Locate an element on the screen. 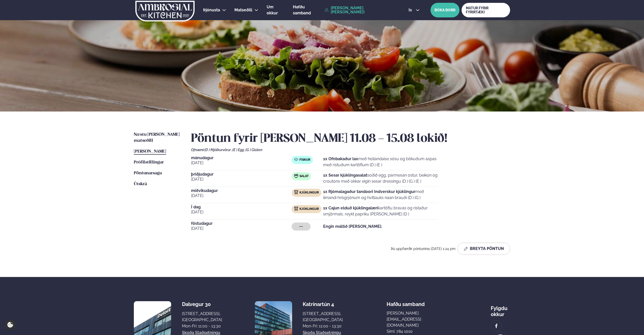 The width and height of the screenshot is (644, 335). a: Hafðu samband is located at coordinates (307, 10).